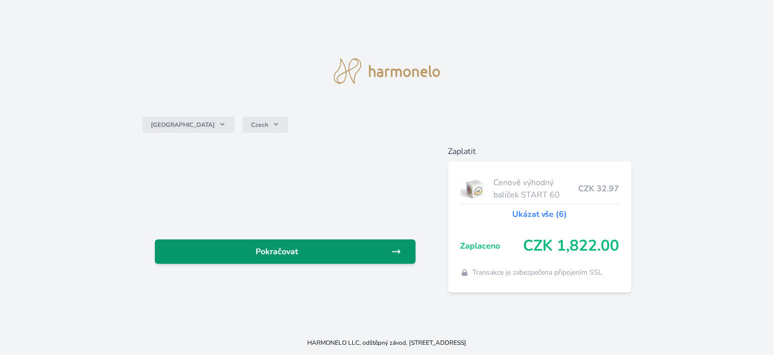 This screenshot has height=355, width=774. I want to click on img: logo.svg, so click(387, 71).